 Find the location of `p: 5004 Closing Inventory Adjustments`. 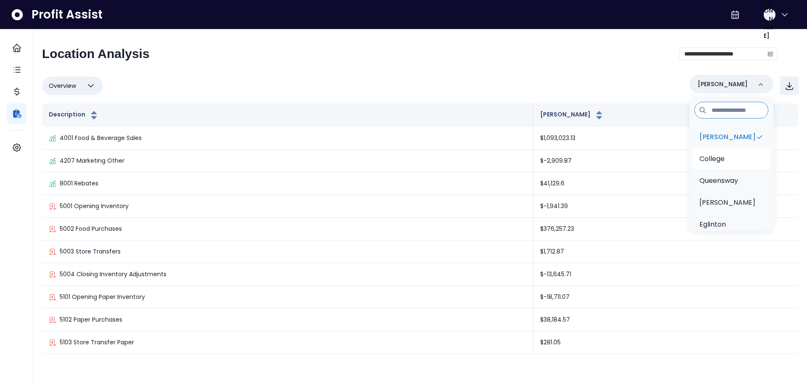

p: 5004 Closing Inventory Adjustments is located at coordinates (113, 274).